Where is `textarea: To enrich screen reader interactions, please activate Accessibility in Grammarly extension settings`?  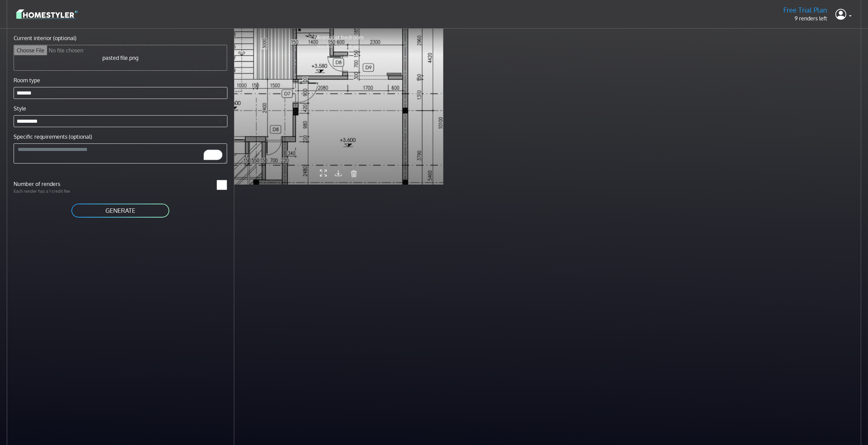
textarea: To enrich screen reader interactions, please activate Accessibility in Grammarly extension settings is located at coordinates (121, 154).